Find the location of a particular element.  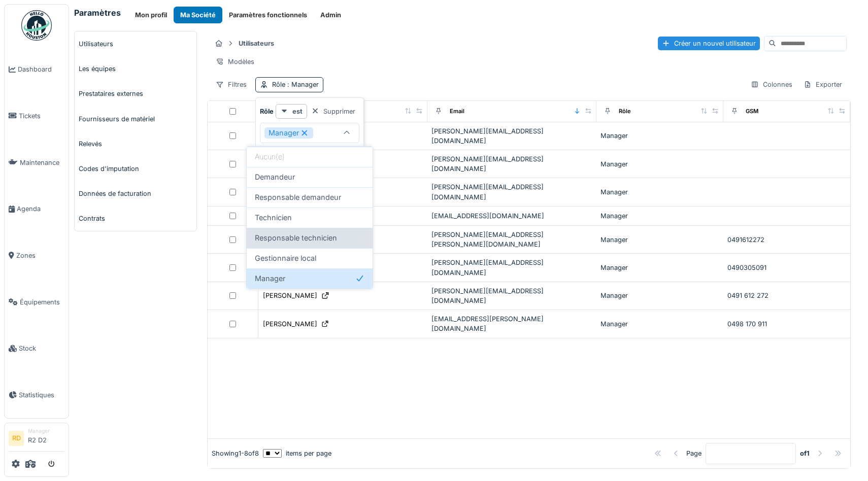

div: Créer un nouvel utilisateur is located at coordinates (709, 43).